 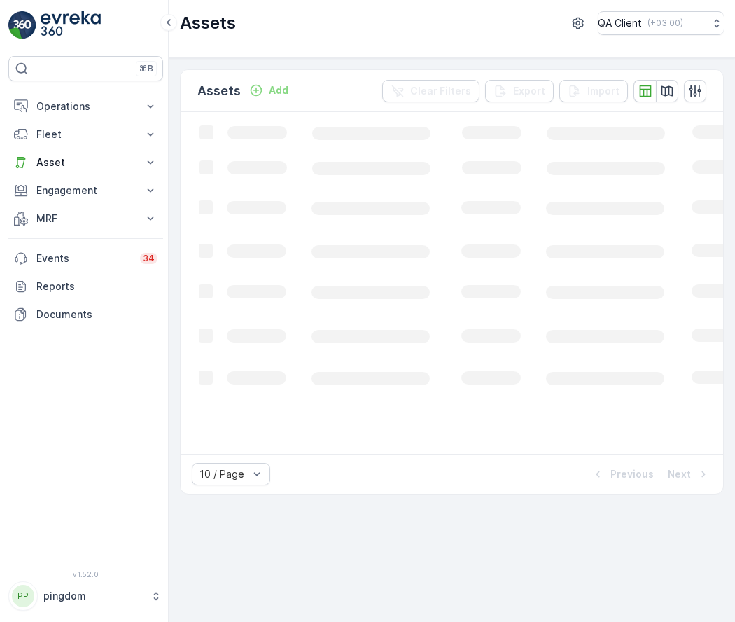 What do you see at coordinates (97, 286) in the screenshot?
I see `p: Reports` at bounding box center [97, 286].